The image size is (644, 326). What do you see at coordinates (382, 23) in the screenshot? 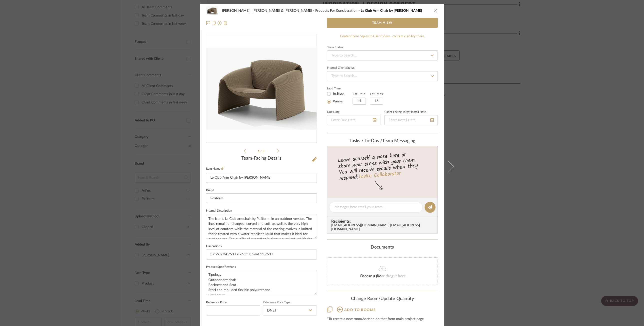
I see `span: Team View` at bounding box center [382, 23].